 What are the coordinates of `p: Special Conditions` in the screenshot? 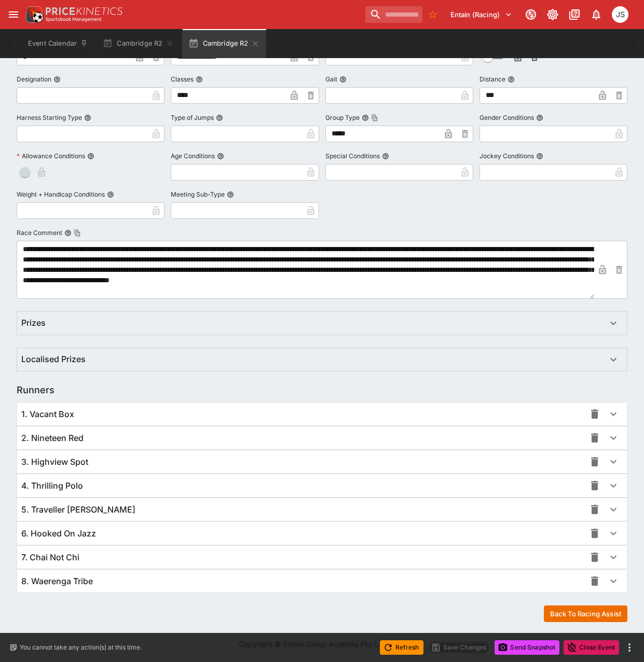 It's located at (352, 155).